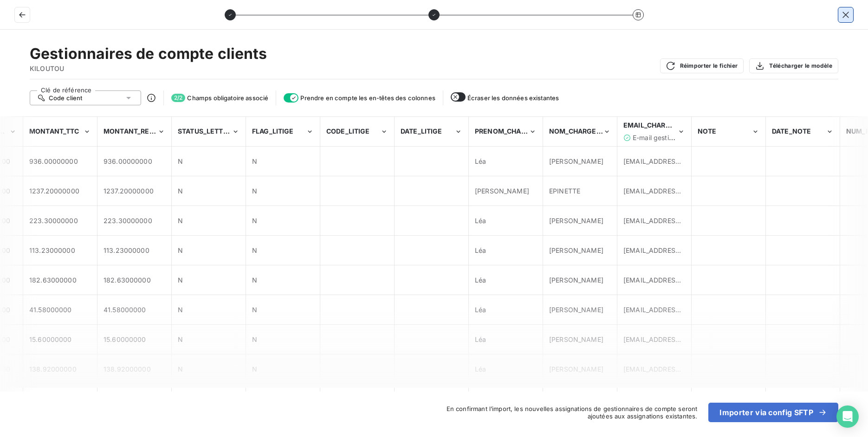 The width and height of the screenshot is (868, 437). Describe the element at coordinates (151, 131) in the screenshot. I see `span: MONTANT_RESTANT_DU_TCC` at that location.